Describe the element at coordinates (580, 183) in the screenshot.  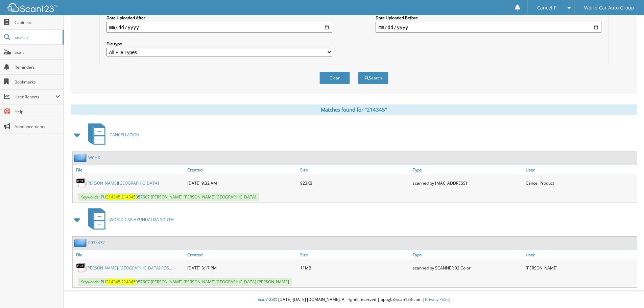
I see `div: Cancel Product` at that location.